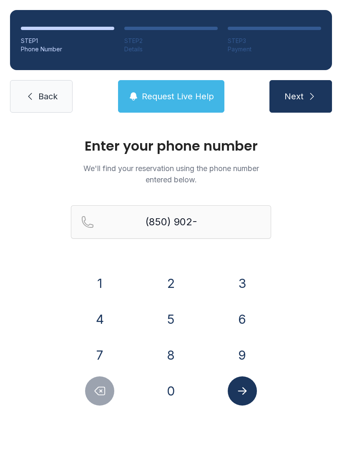 The image size is (342, 474). Describe the element at coordinates (275, 41) in the screenshot. I see `div: STEP 3` at that location.